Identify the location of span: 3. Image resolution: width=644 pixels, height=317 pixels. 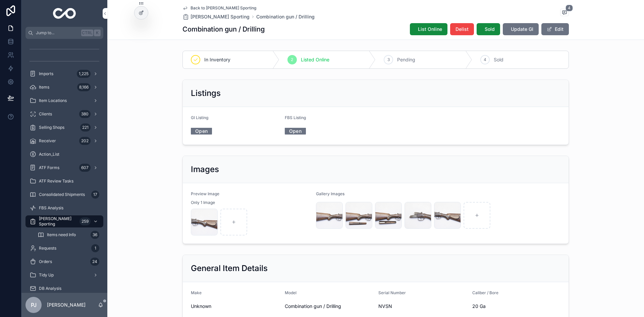
(388, 60).